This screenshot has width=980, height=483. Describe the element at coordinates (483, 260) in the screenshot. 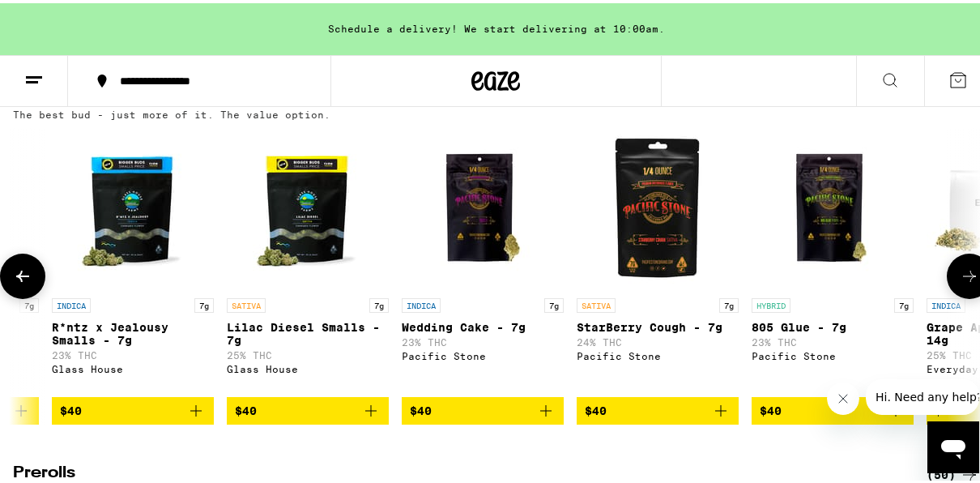

I see `a: Open page for Wedding Cake - 7g from Pacific Stone` at that location.